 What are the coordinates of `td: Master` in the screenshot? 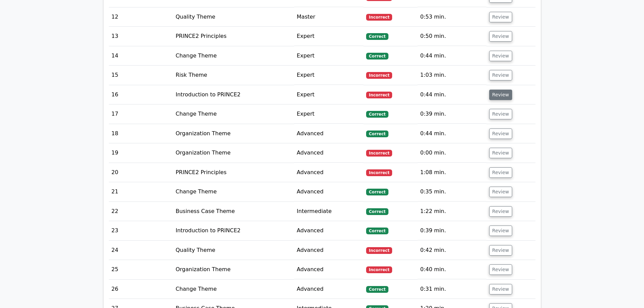 It's located at (329, 17).